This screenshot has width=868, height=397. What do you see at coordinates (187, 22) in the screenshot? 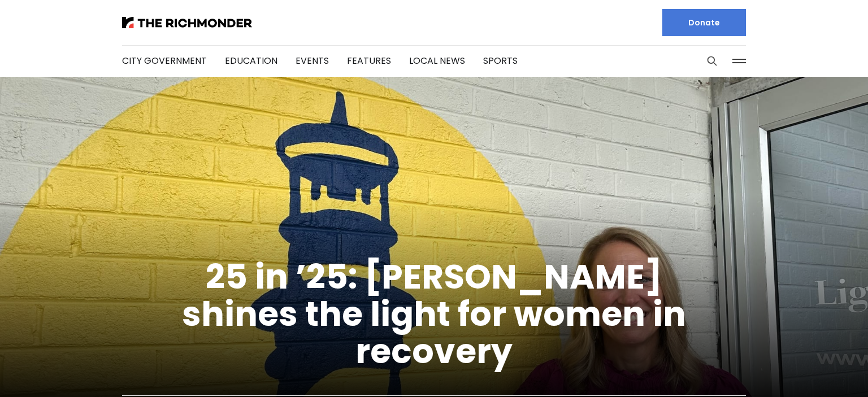
I see `img: The Richmonder` at bounding box center [187, 22].